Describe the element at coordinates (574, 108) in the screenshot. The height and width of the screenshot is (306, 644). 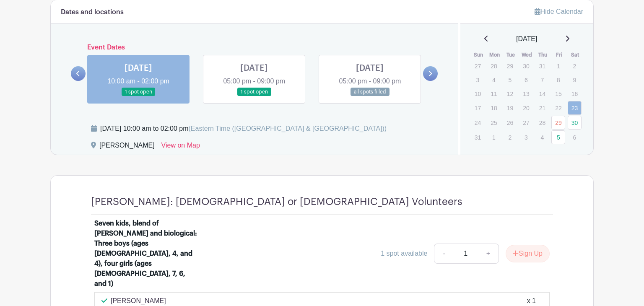
I see `a: 23` at that location.